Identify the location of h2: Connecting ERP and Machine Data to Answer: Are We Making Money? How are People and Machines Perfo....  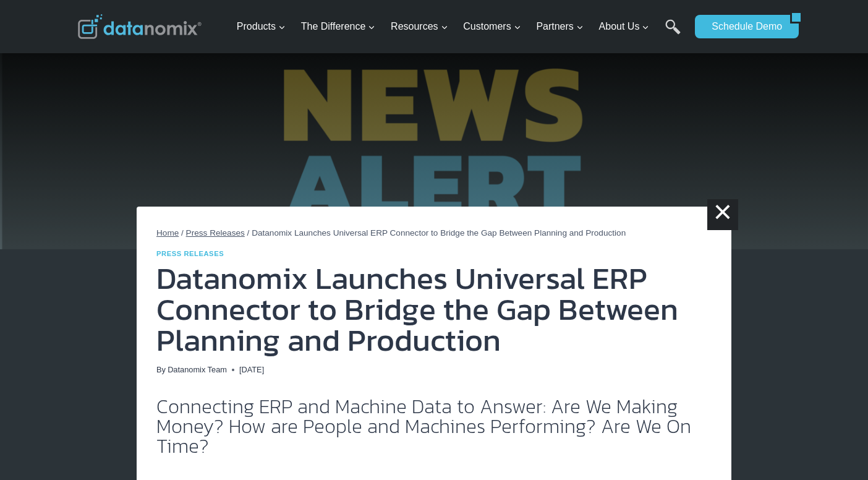
(434, 426).